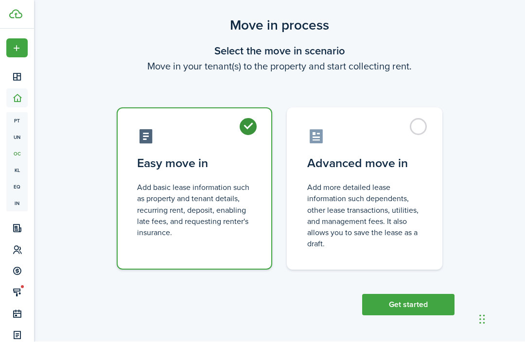 Image resolution: width=525 pixels, height=342 pixels. What do you see at coordinates (365, 164) in the screenshot?
I see `control-radio-card-title: Advanced move in` at bounding box center [365, 164].